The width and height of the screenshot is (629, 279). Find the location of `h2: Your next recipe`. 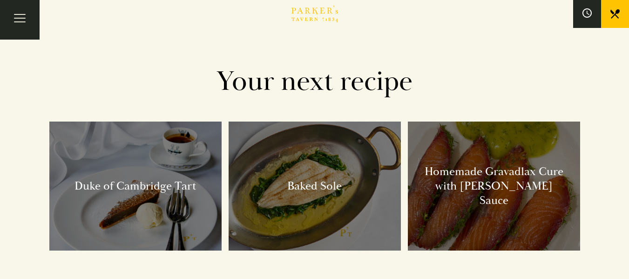

h2: Your next recipe is located at coordinates (315, 82).